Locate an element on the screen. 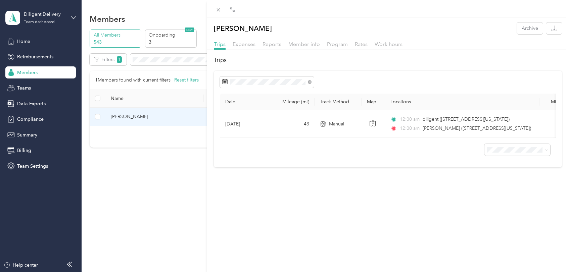 This screenshot has width=569, height=272. span: Member info is located at coordinates (304, 44).